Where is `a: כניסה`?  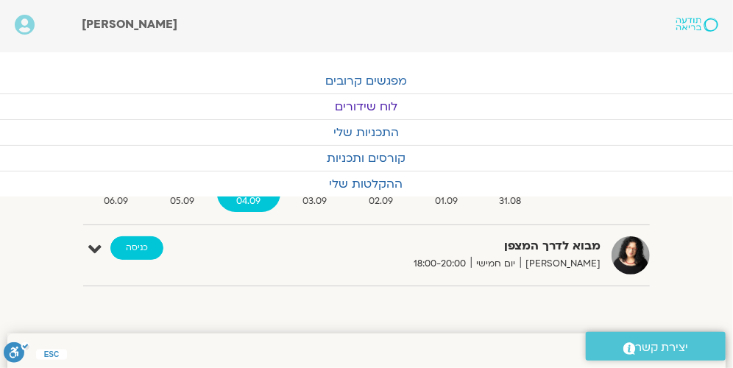 a: כניסה is located at coordinates (137, 248).